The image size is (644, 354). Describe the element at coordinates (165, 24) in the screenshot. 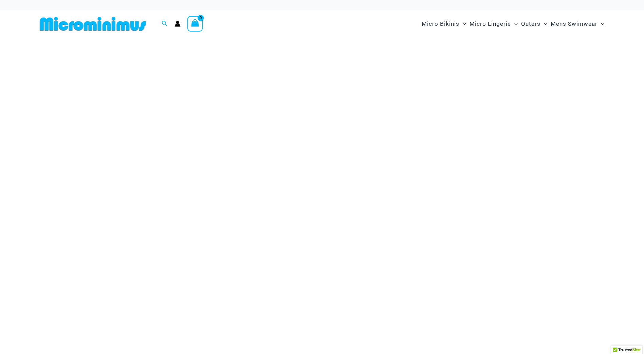

I see `a: Search icon link` at that location.